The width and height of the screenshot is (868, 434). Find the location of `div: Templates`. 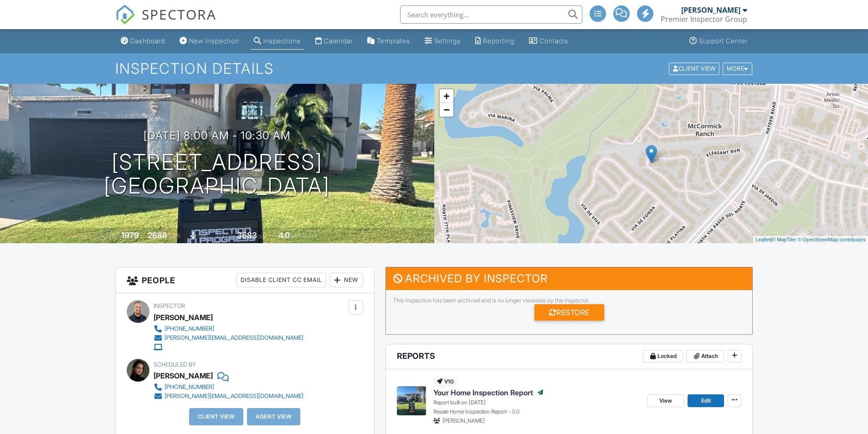

div: Templates is located at coordinates (393, 41).